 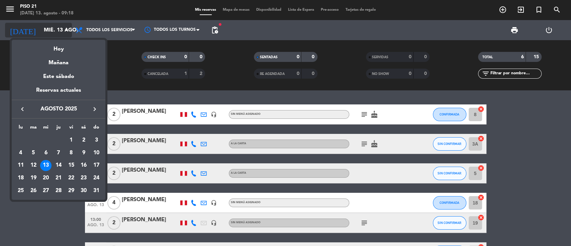 What do you see at coordinates (59, 93) in the screenshot?
I see `div: Reservas actuales` at bounding box center [59, 93].